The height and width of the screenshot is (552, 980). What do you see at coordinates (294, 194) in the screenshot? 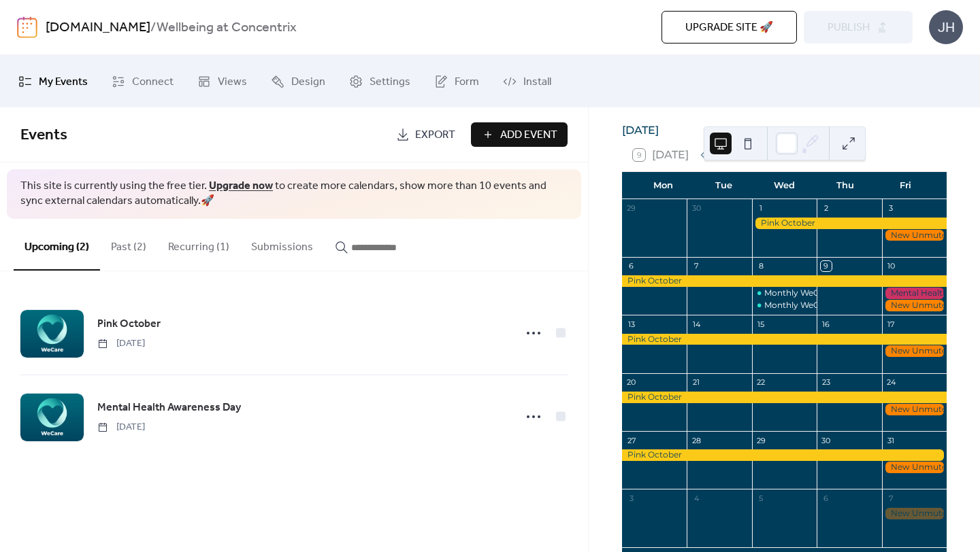
I see `span: This site is currently using the free tier. to create more calendars, show more than 10 events an...` at bounding box center [294, 194].